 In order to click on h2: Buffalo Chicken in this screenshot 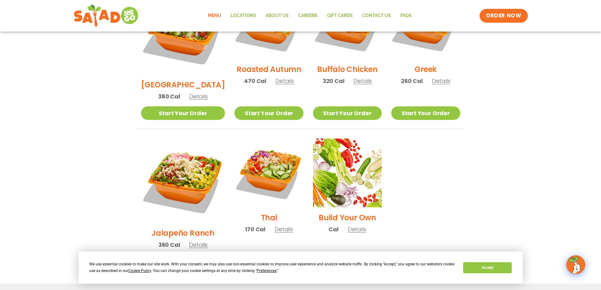, I will do `click(347, 69)`.